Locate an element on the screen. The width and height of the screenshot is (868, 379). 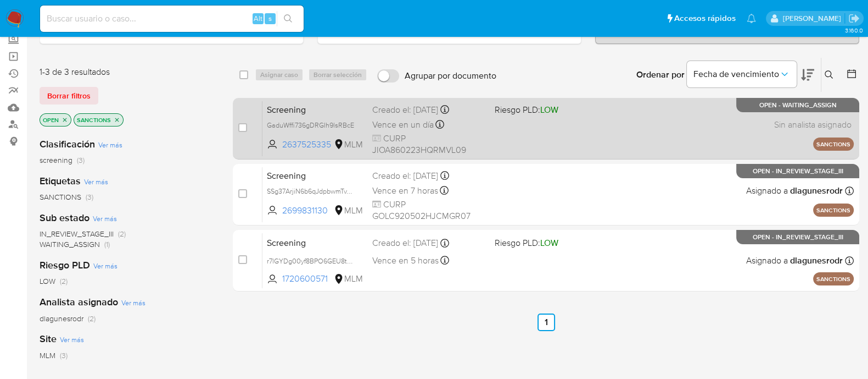
input: Buscar usuario o caso... is located at coordinates (172, 18).